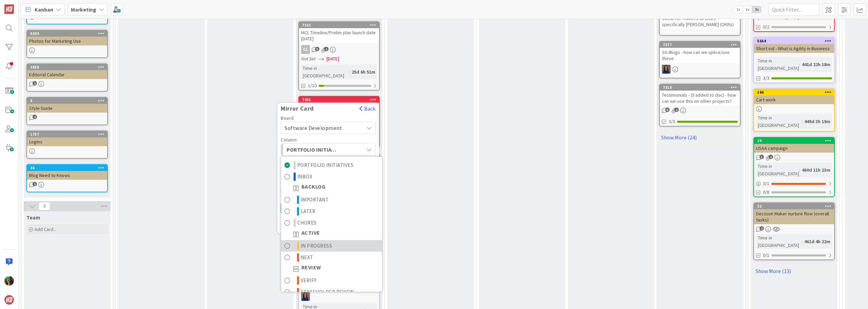  I want to click on div: 32, so click(795, 207).